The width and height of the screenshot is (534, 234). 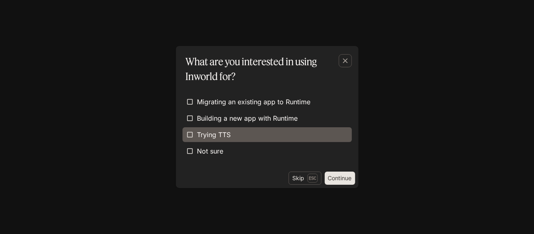 What do you see at coordinates (211, 151) in the screenshot?
I see `span: Not sure` at bounding box center [211, 151].